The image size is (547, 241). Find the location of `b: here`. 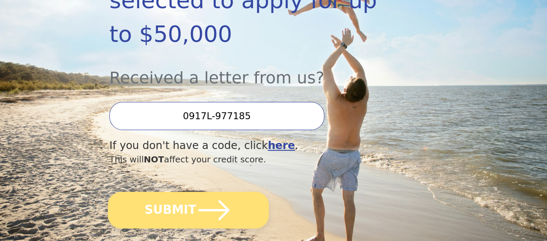

b: here is located at coordinates (281, 145).